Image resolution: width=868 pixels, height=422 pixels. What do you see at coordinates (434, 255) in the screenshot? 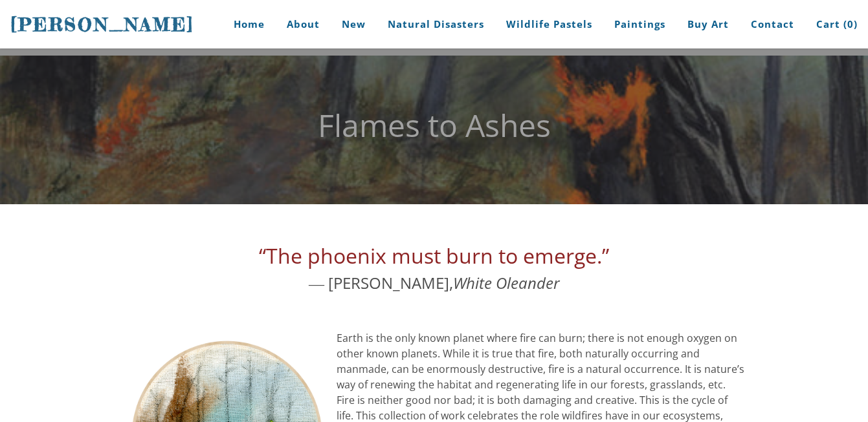
I see `font: “The phoenix must burn to emerge.”` at bounding box center [434, 255].